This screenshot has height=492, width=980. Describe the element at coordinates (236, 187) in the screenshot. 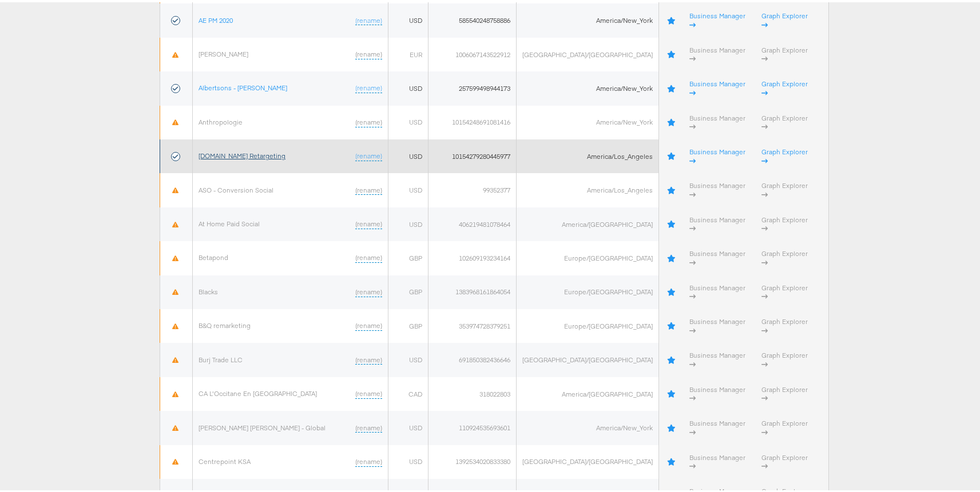

I see `a: ASO - Conversion Social` at that location.